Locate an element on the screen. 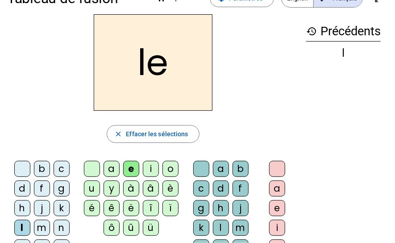 This screenshot has width=395, height=243. h3: Précédents is located at coordinates (343, 31).